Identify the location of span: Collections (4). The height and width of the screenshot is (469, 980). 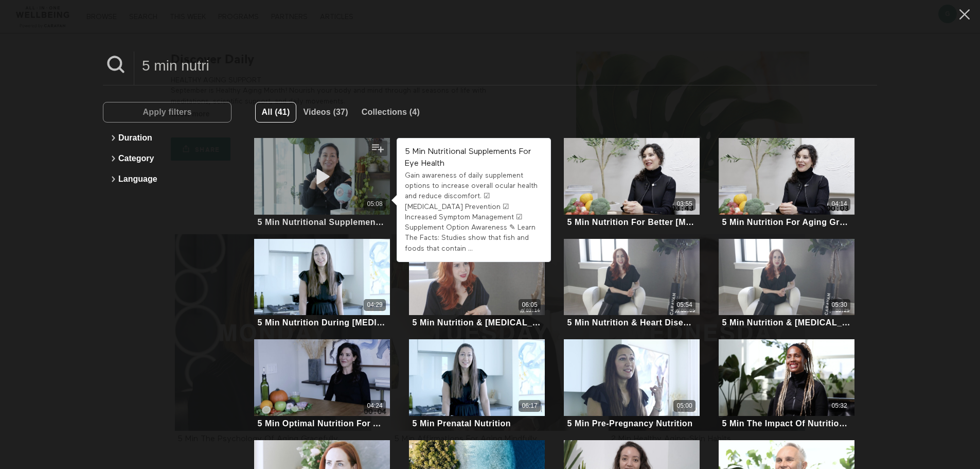
(391, 111).